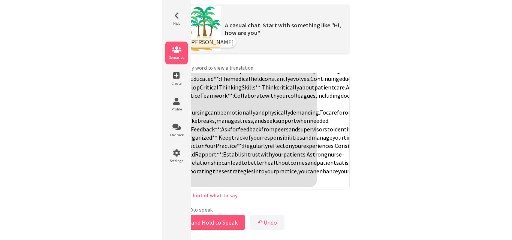  I want to click on span: Organized**:, so click(202, 138).